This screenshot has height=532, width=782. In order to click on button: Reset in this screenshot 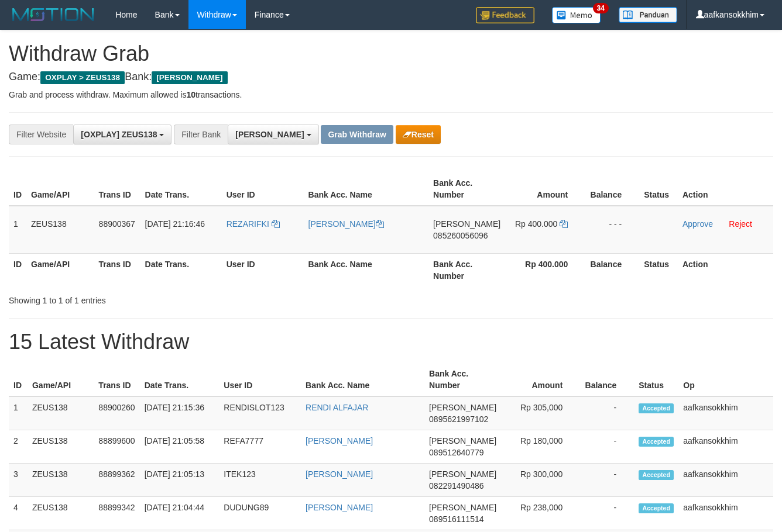, I will do `click(418, 134)`.